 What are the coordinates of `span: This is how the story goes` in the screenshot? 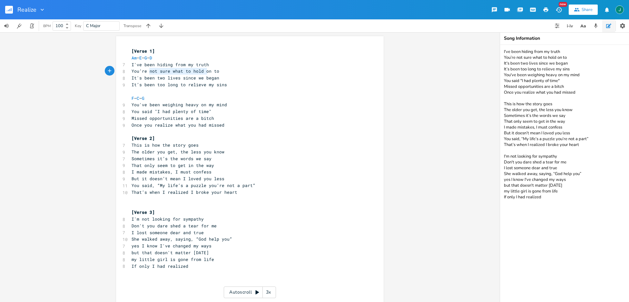 It's located at (165, 145).